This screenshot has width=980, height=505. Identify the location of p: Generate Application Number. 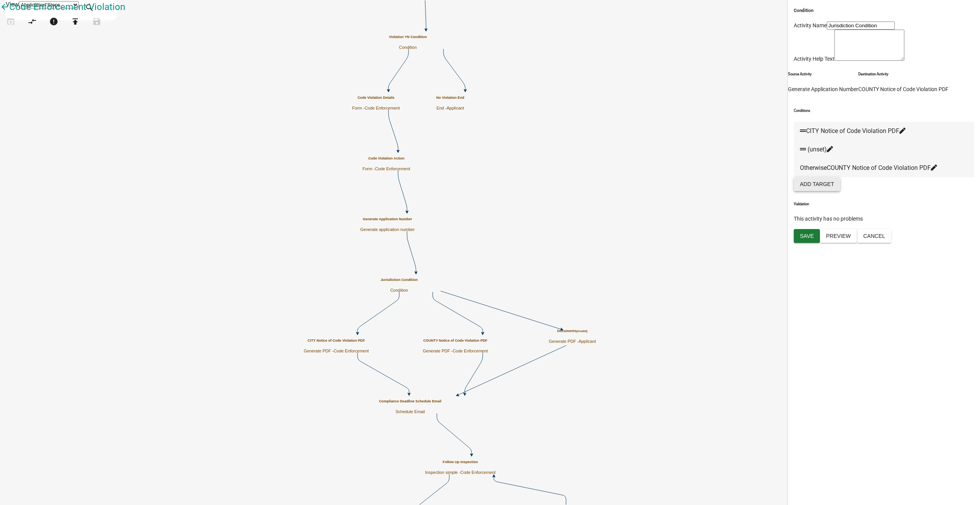
(823, 89).